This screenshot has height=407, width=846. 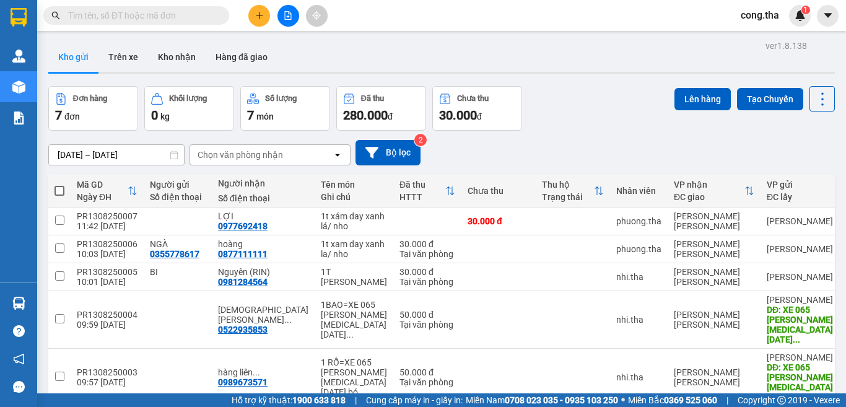 What do you see at coordinates (319, 400) in the screenshot?
I see `strong: 1900 633 818` at bounding box center [319, 400].